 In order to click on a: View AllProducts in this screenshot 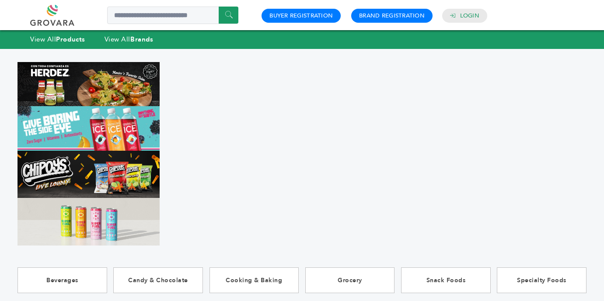, I will do `click(58, 39)`.